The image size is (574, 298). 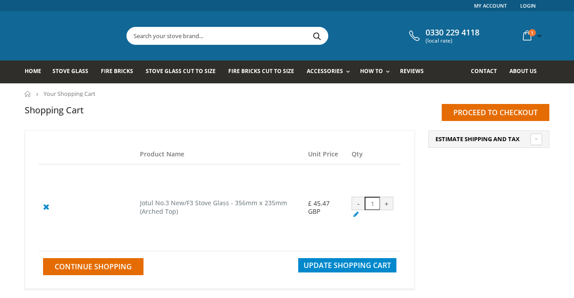 What do you see at coordinates (371, 71) in the screenshot?
I see `span: How To` at bounding box center [371, 71].